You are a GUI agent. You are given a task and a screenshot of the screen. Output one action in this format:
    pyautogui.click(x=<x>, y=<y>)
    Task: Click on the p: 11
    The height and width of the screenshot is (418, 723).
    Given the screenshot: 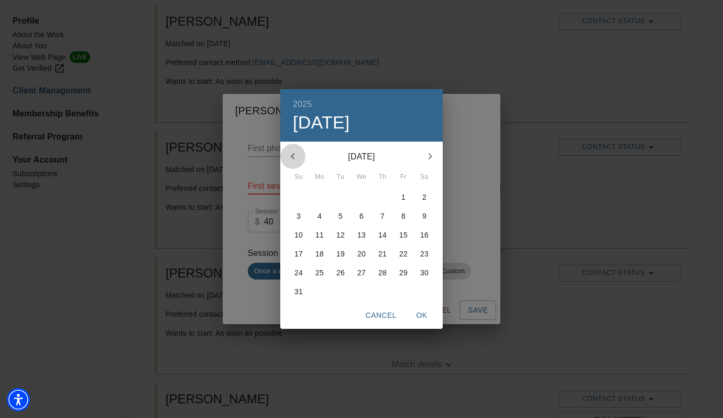 What is the action you would take?
    pyautogui.click(x=320, y=235)
    